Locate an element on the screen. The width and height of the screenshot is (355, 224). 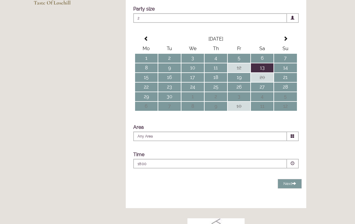
label: Party size is located at coordinates (144, 9).